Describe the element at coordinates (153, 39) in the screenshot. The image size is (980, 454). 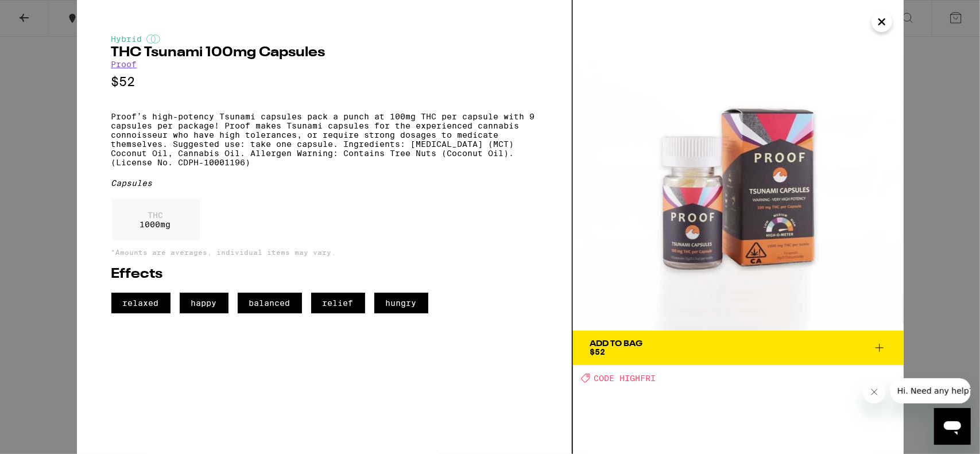
I see `img: hybridColor.svg` at that location.